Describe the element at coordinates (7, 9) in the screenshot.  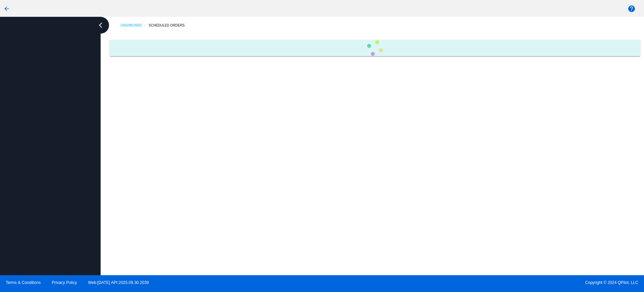
I see `mat-icon: arrow_back` at that location.